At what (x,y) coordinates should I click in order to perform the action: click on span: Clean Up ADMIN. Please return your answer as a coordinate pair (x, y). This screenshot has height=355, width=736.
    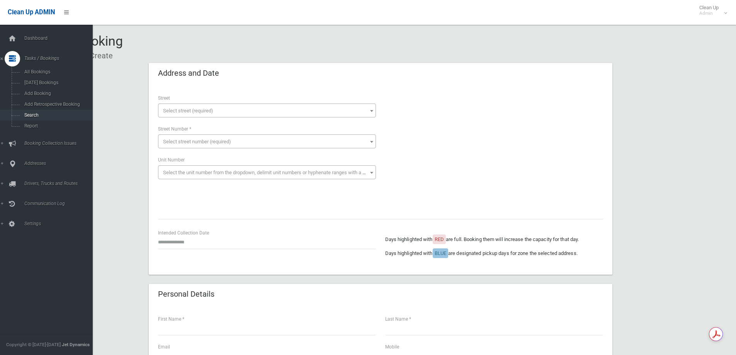
    Looking at the image, I should click on (31, 12).